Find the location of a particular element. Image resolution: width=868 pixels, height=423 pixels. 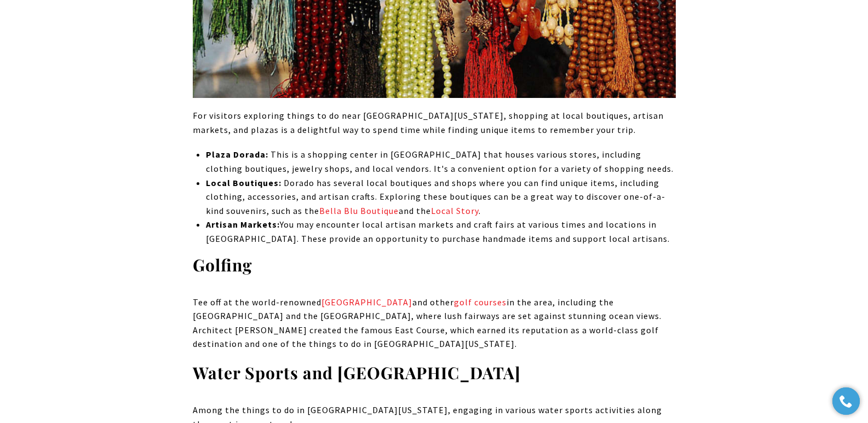

span: Bella Blu Boutique is located at coordinates (359, 211).